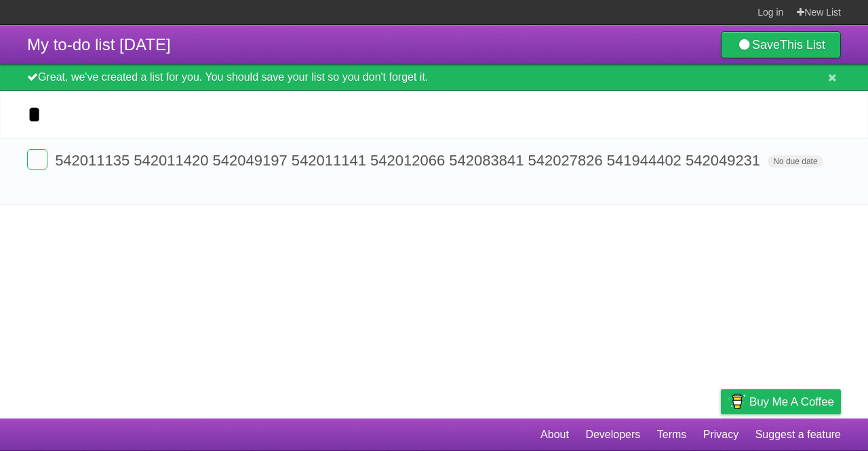 The height and width of the screenshot is (451, 868). Describe the element at coordinates (791, 401) in the screenshot. I see `span: Buy me a coffee` at that location.